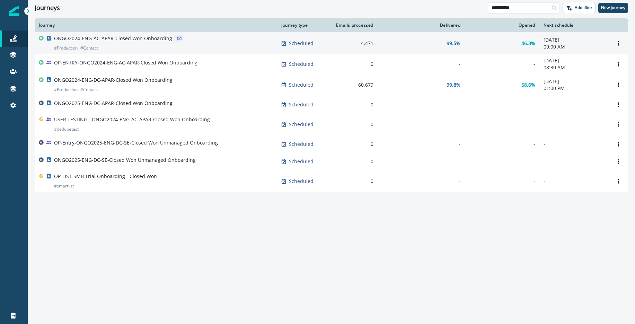 This screenshot has height=324, width=635. Describe the element at coordinates (303, 25) in the screenshot. I see `div: Journey type` at that location.